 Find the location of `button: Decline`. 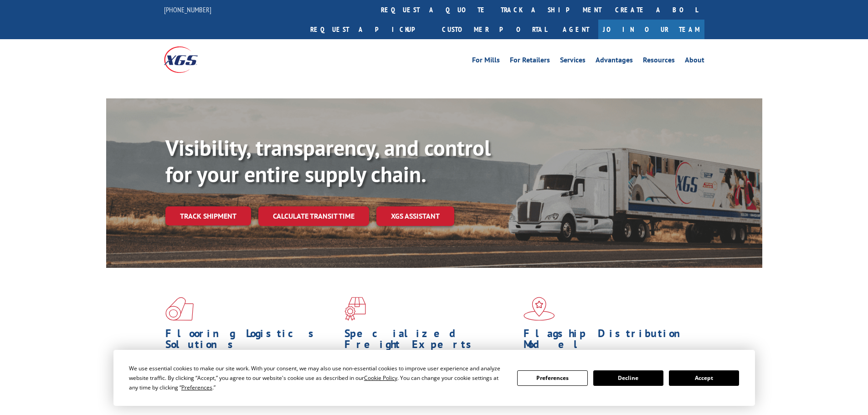

button: Decline is located at coordinates (629, 378).